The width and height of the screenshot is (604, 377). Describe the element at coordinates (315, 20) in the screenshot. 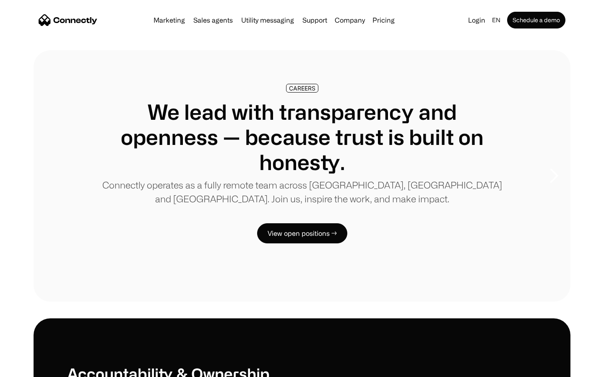

I see `a: Support` at that location.